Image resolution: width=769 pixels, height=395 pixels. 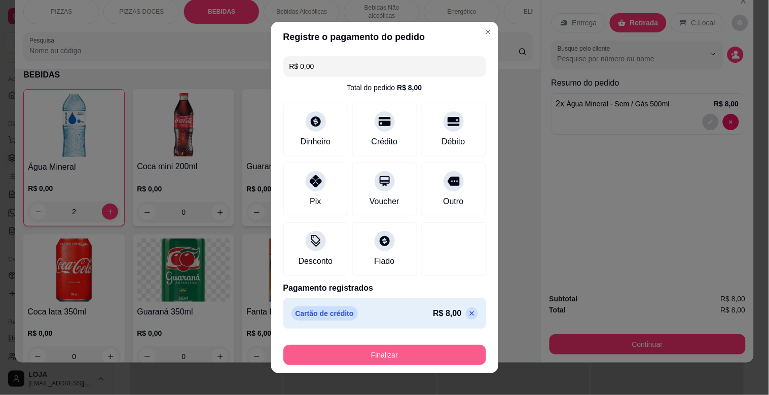 I want to click on div: Desconto, so click(x=316, y=261).